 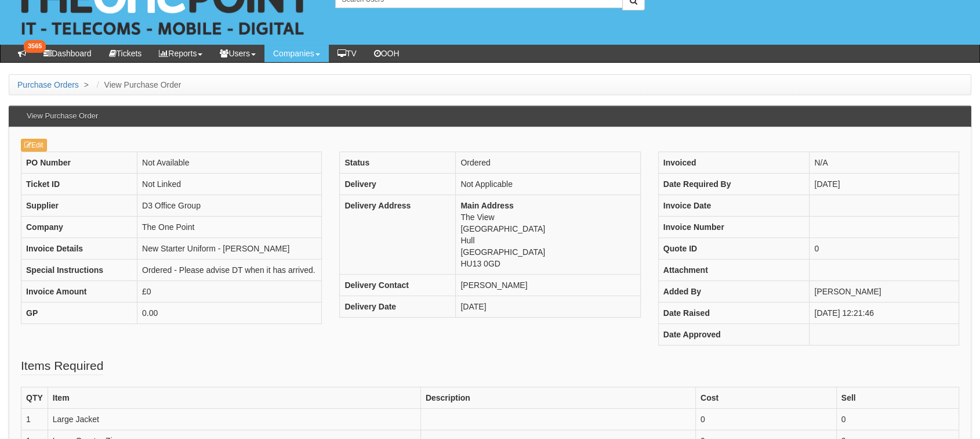 I want to click on a: Companies, so click(x=296, y=53).